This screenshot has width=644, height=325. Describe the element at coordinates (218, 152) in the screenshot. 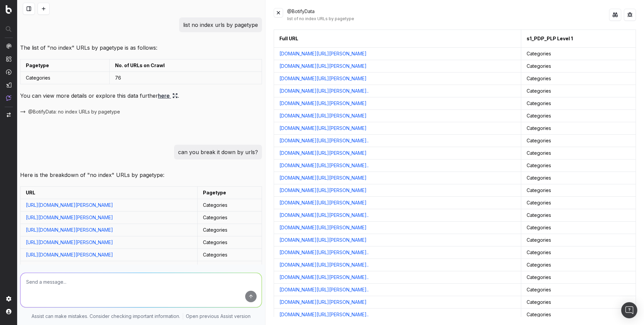

I see `p: can you break it down by urls?` at that location.